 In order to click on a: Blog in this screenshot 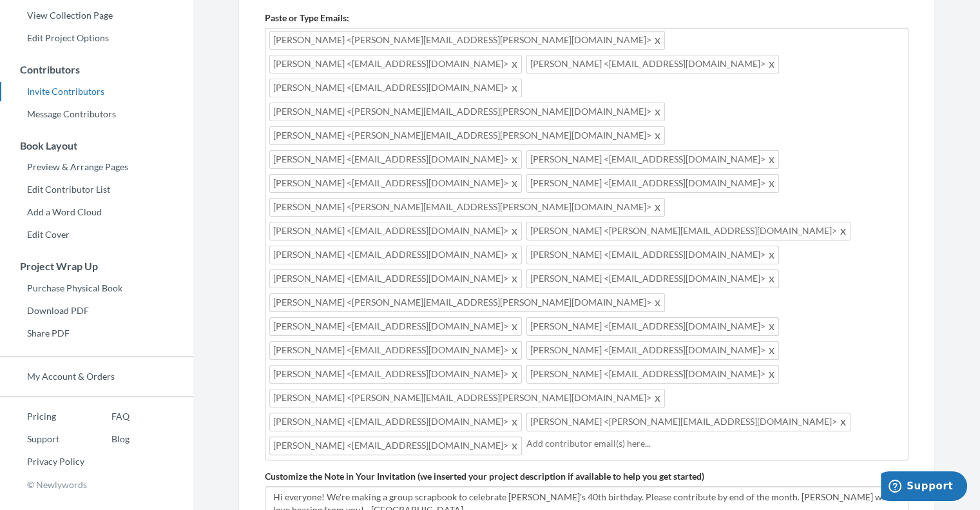, I will do `click(107, 439)`.